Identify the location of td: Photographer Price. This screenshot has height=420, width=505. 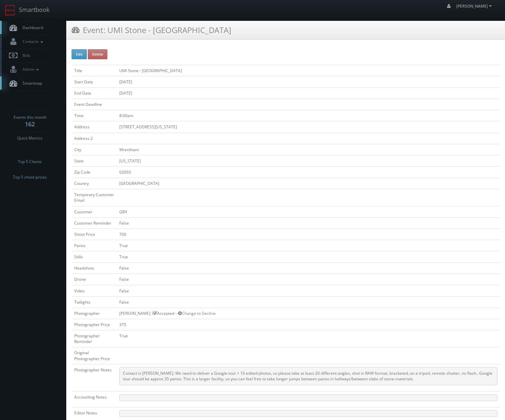
(94, 324).